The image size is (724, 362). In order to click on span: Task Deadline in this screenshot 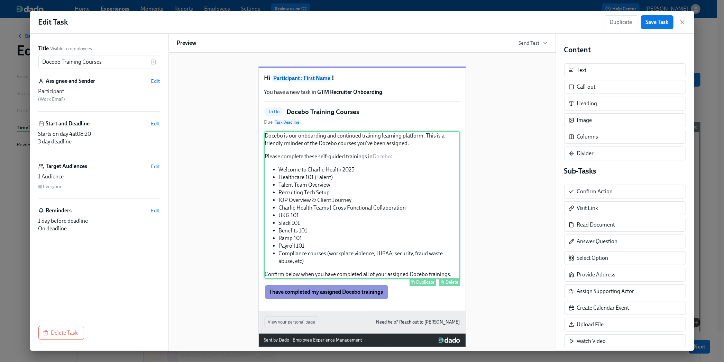, I will do `click(288, 122)`.